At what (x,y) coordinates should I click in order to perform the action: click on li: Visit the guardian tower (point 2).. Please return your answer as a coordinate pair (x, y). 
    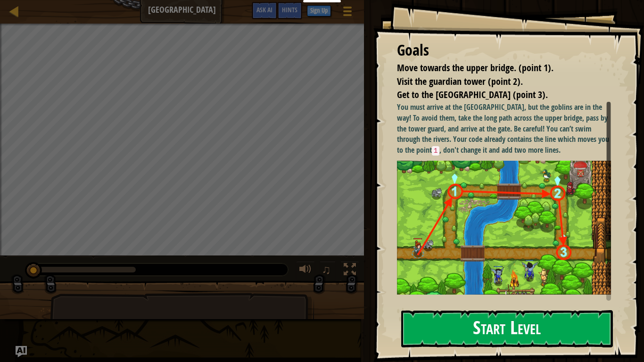
    Looking at the image, I should click on (497, 81).